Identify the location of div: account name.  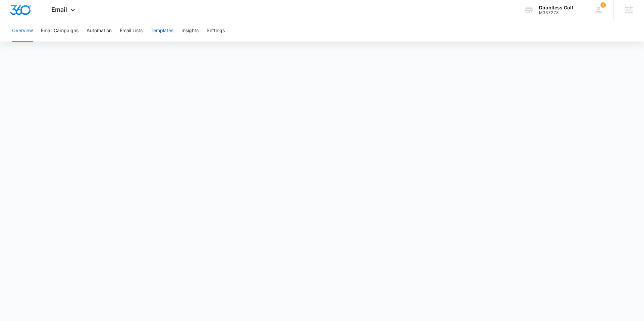
(556, 8).